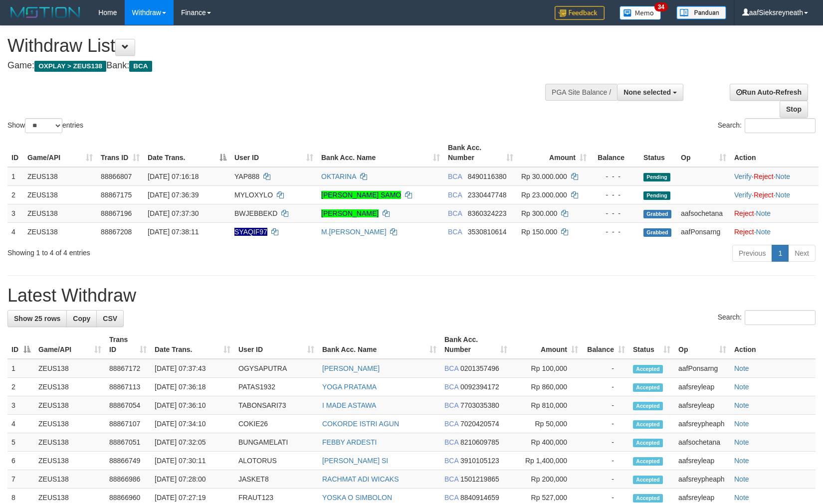 This screenshot has width=823, height=504. What do you see at coordinates (349, 442) in the screenshot?
I see `a: FEBBY ARDESTI` at bounding box center [349, 442].